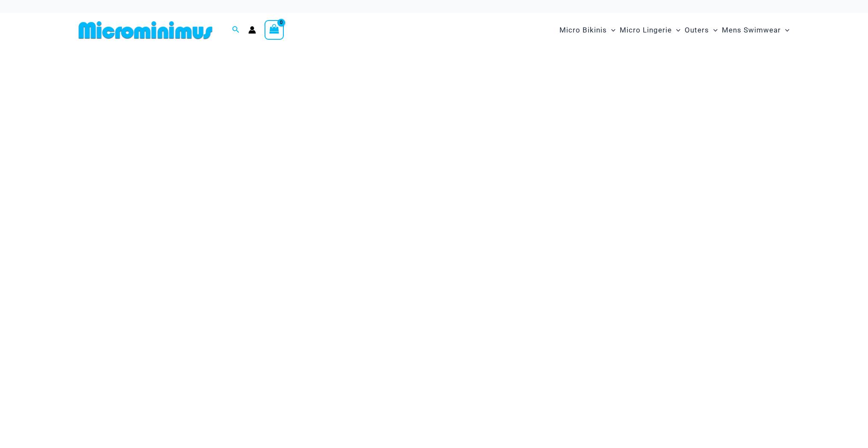 The height and width of the screenshot is (448, 868). I want to click on nav: Site Navigation, so click(675, 30).